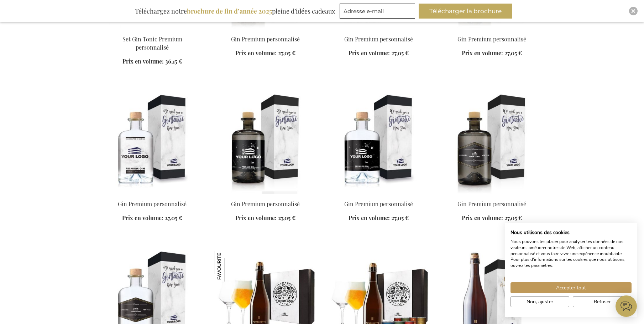  I want to click on p: Nous pouvons les placer pour analyser les données de nos visiteurs, améliorer notre site Web, aff..., so click(571, 253).